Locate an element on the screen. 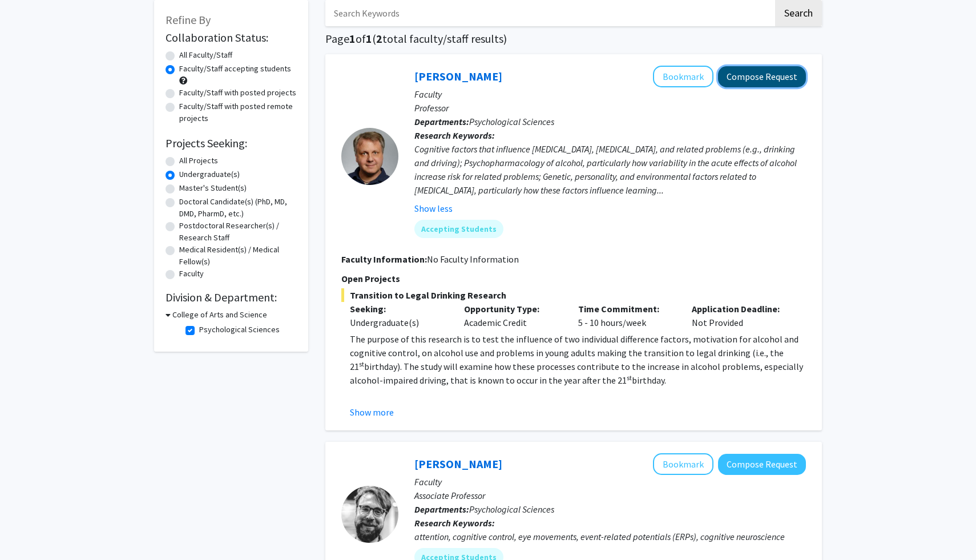 The image size is (976, 560). button: Compose Request to Denis McCarthy is located at coordinates (762, 76).